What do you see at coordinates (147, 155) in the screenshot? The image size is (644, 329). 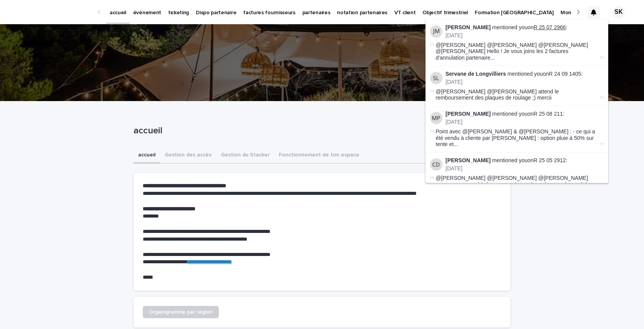 I see `button: accueil` at bounding box center [147, 155].